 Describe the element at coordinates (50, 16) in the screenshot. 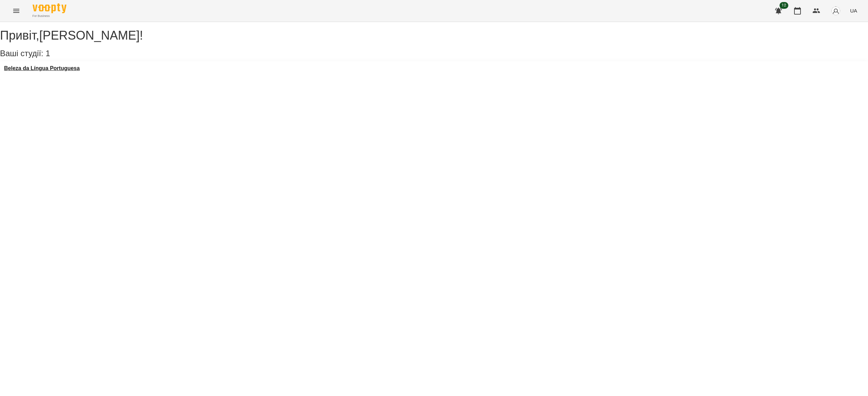

I see `span: For Business` at that location.